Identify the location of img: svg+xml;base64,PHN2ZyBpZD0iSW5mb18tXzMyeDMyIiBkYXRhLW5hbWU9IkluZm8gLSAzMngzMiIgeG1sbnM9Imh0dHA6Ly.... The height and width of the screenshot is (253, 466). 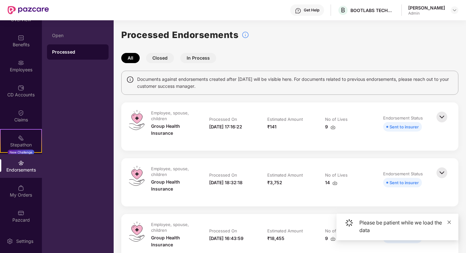
(245, 35).